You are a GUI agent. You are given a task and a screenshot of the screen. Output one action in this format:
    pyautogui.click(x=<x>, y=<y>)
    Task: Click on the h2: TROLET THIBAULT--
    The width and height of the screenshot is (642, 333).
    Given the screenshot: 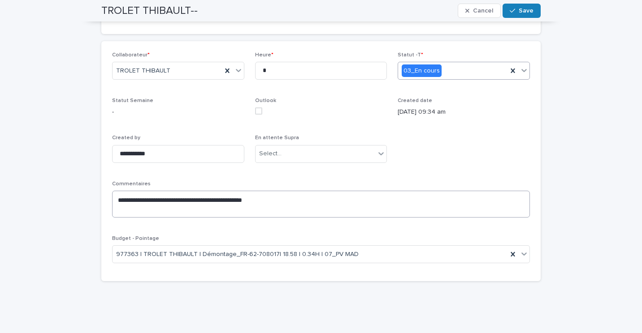 What is the action you would take?
    pyautogui.click(x=149, y=11)
    